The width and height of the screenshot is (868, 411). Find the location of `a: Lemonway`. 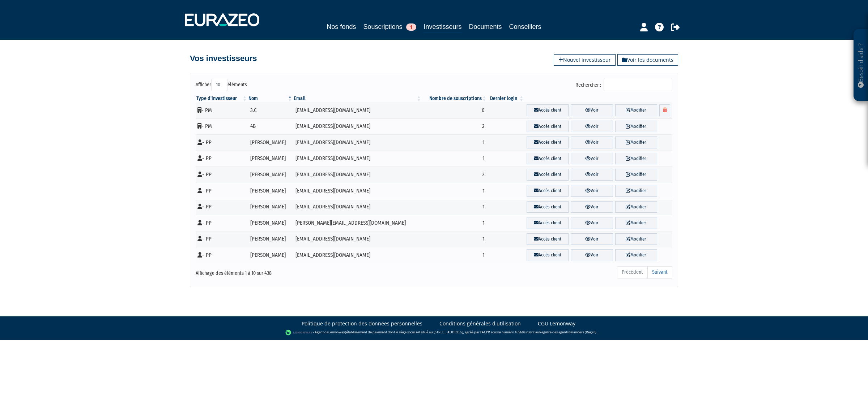

a: Lemonway is located at coordinates (337, 333).